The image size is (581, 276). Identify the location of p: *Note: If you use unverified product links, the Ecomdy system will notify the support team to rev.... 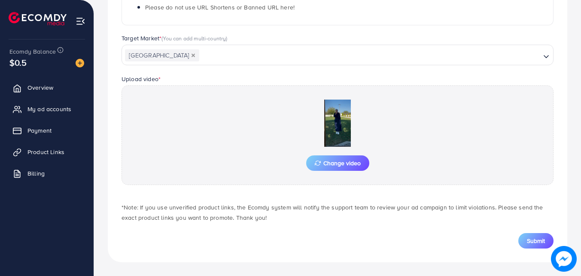
(338, 213).